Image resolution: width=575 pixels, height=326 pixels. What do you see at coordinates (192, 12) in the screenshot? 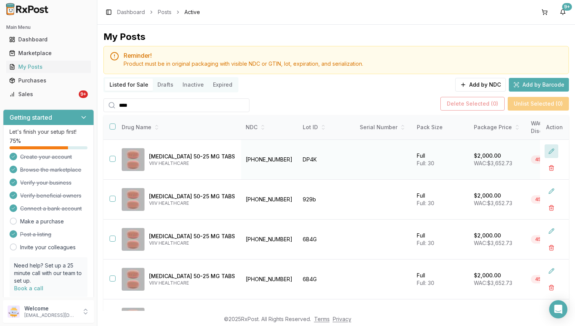
I see `span: Active` at bounding box center [192, 12].